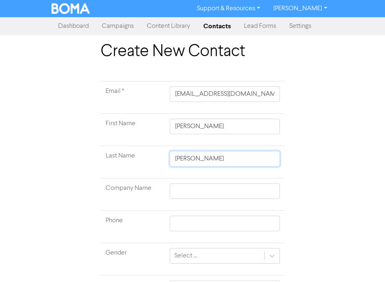  What do you see at coordinates (133, 97) in the screenshot?
I see `td: Required` at bounding box center [133, 97].